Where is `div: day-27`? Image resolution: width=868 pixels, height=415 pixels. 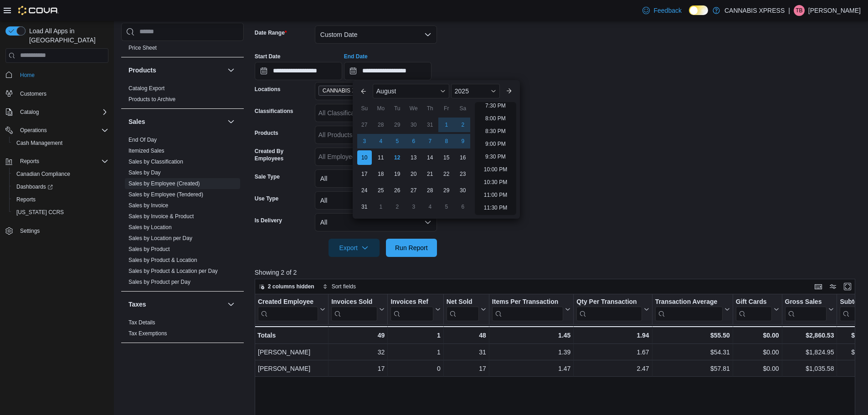 div: day-27 is located at coordinates (364, 124).